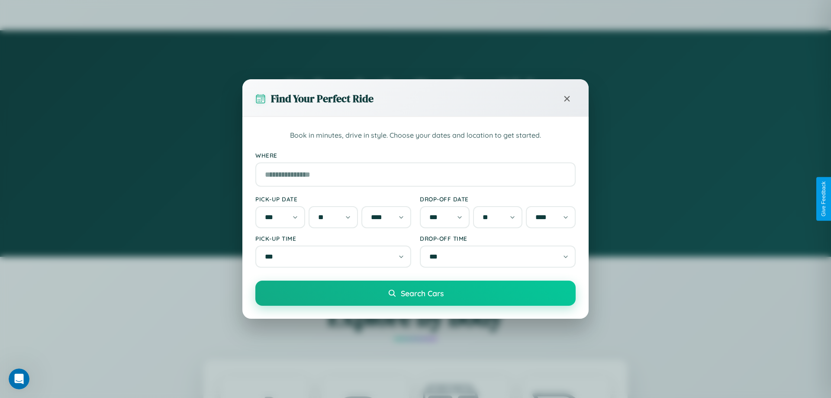 This screenshot has width=831, height=398. Describe the element at coordinates (498, 238) in the screenshot. I see `label: Drop-off Time` at that location.